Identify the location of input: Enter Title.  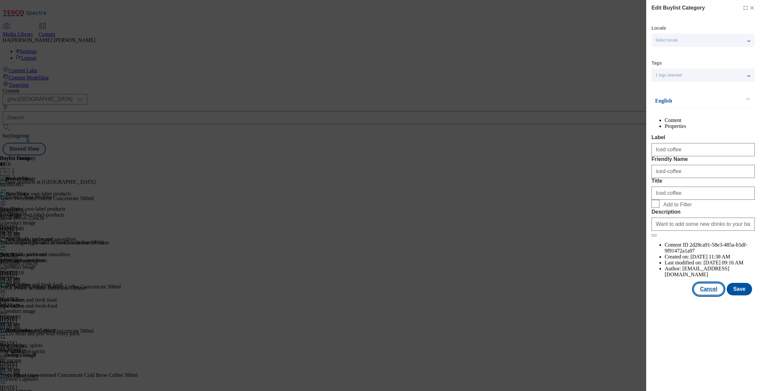
(703, 193).